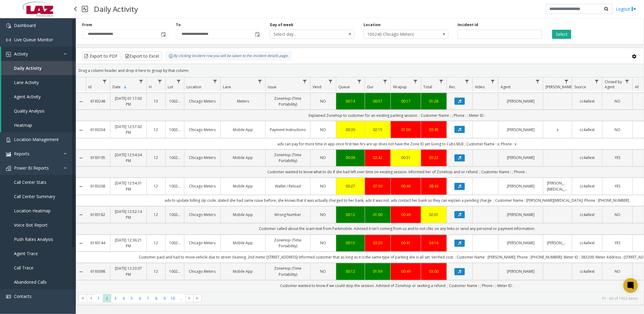 This screenshot has height=314, width=644. Describe the element at coordinates (23, 296) in the screenshot. I see `span: Contacts` at that location.